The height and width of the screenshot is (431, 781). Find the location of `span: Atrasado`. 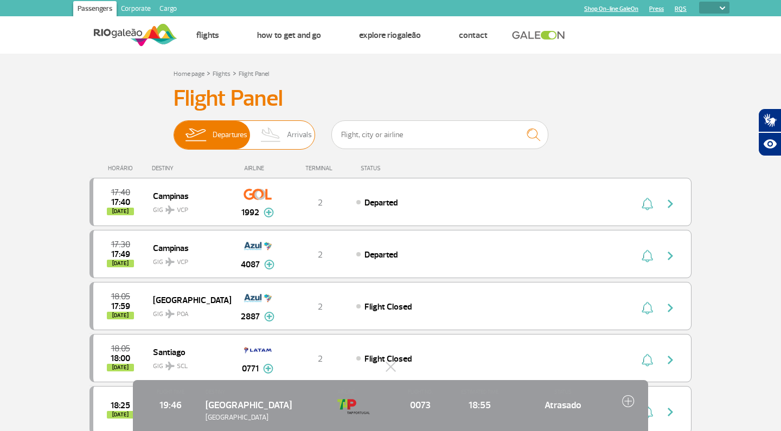

span: Atrasado is located at coordinates (563, 405).